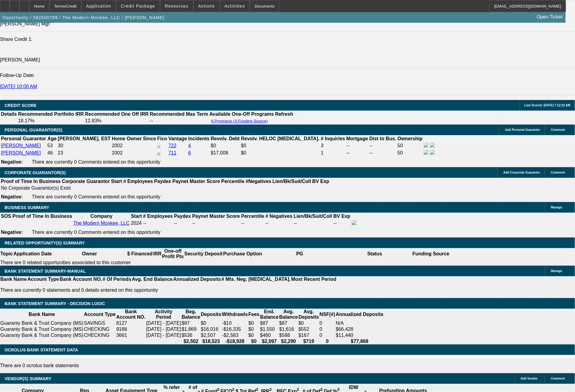 This screenshot has height=392, width=575. Describe the element at coordinates (375, 254) in the screenshot. I see `th: Status` at that location.